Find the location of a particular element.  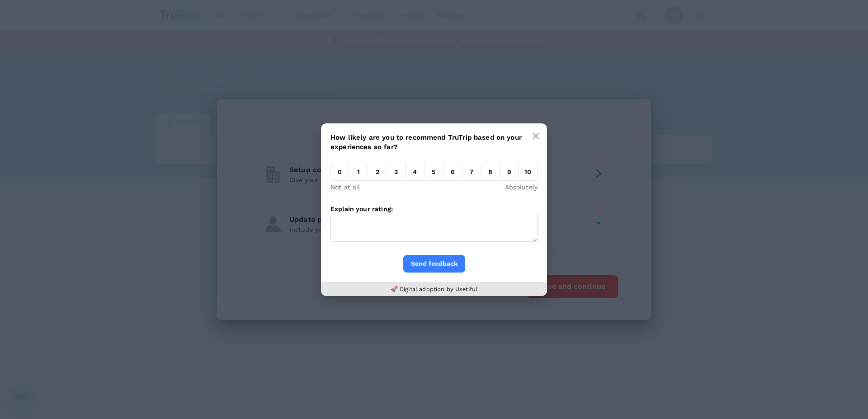

em: 10 is located at coordinates (528, 172).